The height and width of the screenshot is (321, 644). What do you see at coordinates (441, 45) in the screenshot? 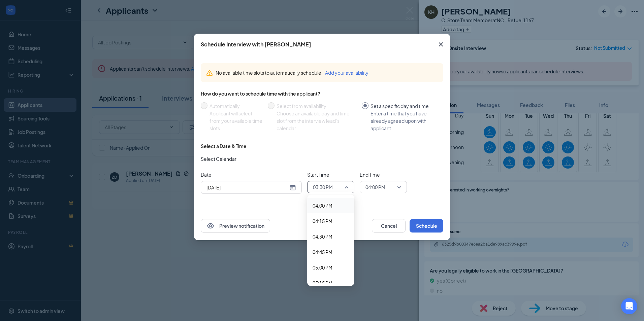
I see `svg: Cross` at bounding box center [441, 45].